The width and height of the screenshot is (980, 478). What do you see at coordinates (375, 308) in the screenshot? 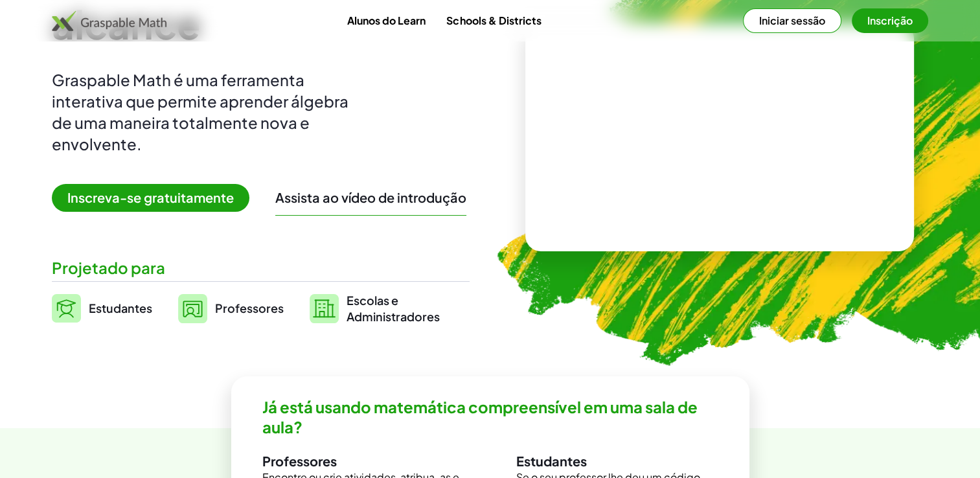
I see `a: Escolas eAdministradores` at bounding box center [375, 308].